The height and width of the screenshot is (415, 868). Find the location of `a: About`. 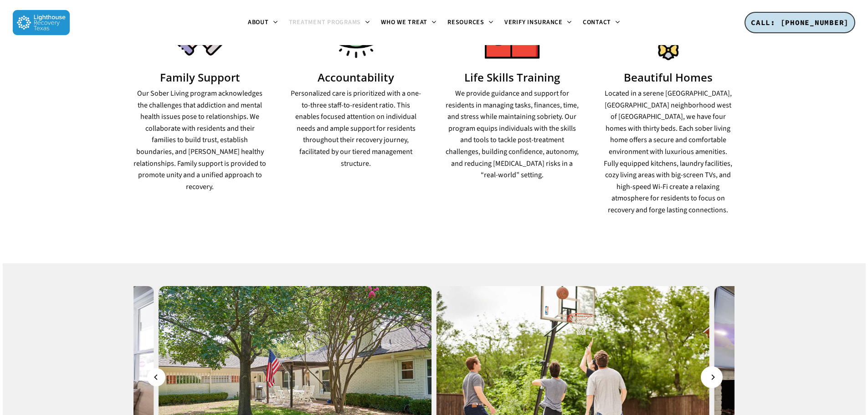

a: About is located at coordinates (263, 23).